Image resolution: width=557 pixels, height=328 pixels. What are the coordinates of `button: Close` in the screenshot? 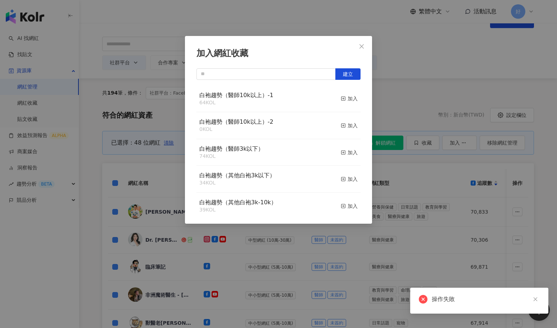 It's located at (362, 46).